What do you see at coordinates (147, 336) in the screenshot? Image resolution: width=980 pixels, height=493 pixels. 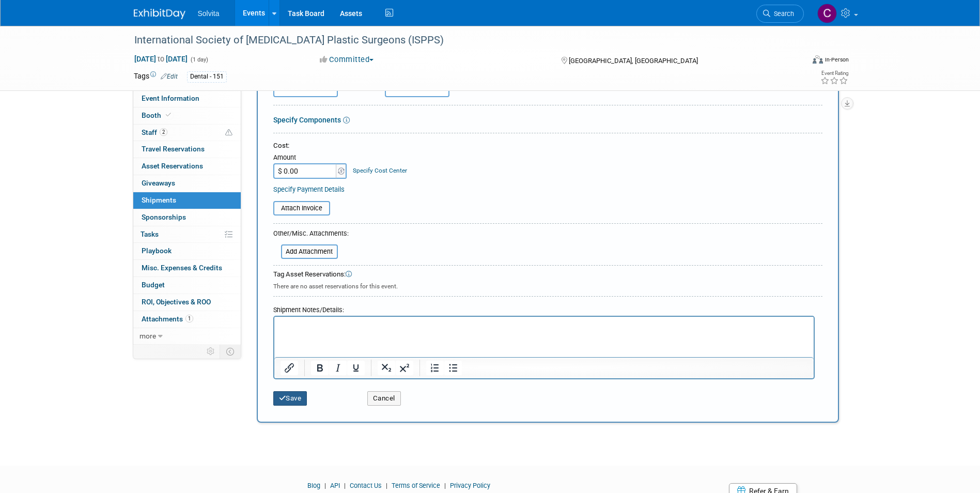 I see `span: more` at bounding box center [147, 336].